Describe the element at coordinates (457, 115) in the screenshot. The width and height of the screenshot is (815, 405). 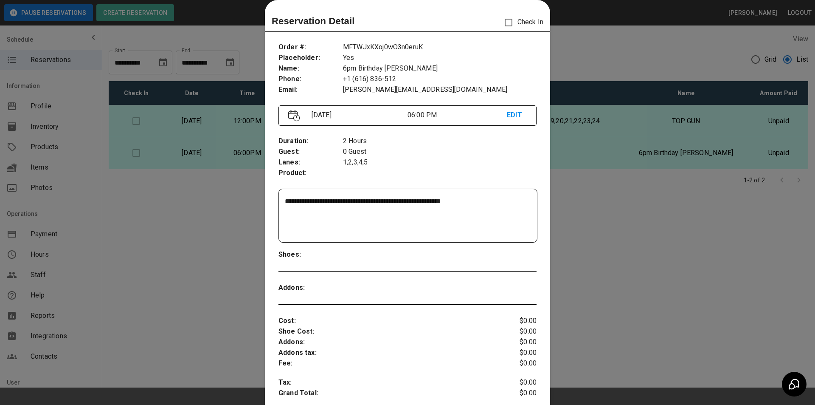
I see `p: 06:00 PM` at that location.